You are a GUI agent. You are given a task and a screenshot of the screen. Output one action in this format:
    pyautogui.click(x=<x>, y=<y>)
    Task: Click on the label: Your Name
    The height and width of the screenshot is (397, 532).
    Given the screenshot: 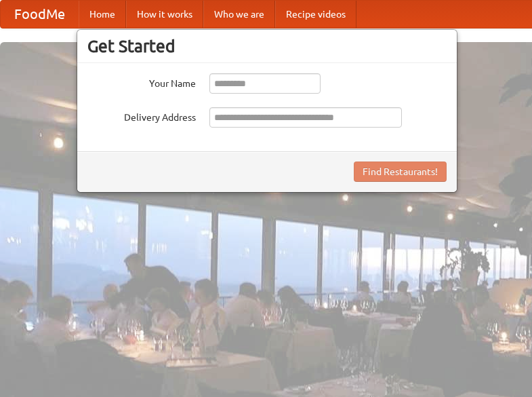 What is the action you would take?
    pyautogui.click(x=142, y=82)
    